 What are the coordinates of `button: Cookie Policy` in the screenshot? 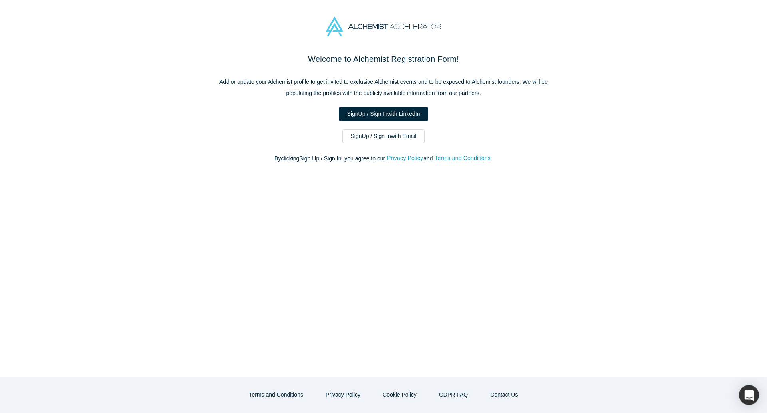 It's located at (399, 395).